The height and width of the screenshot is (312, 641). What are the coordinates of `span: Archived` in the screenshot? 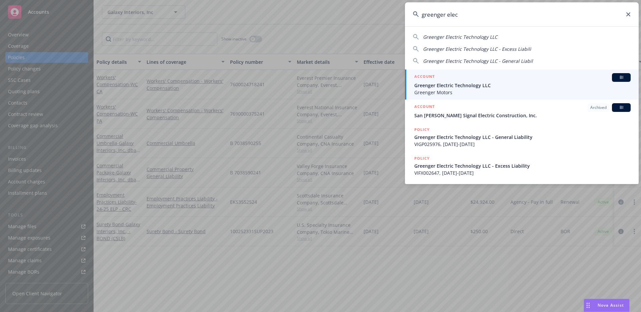 It's located at (598, 107).